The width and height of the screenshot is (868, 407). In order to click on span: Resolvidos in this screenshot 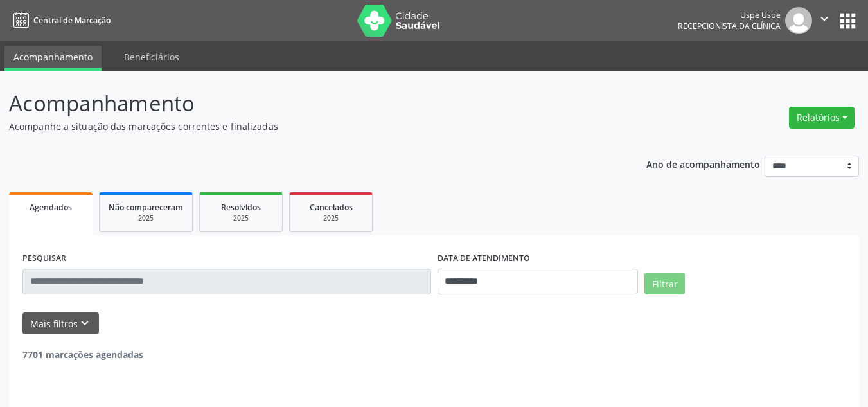, I will do `click(241, 207)`.